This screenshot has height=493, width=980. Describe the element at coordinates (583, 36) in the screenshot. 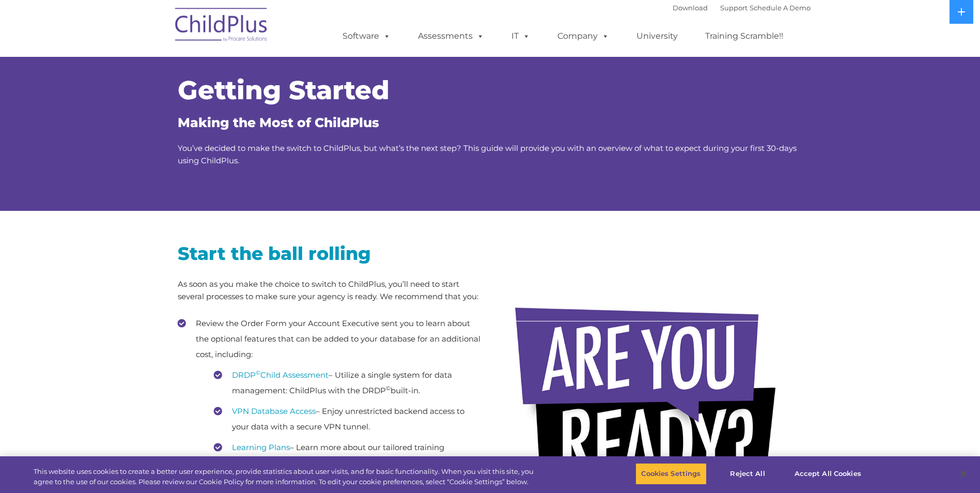

I see `a: Company` at that location.